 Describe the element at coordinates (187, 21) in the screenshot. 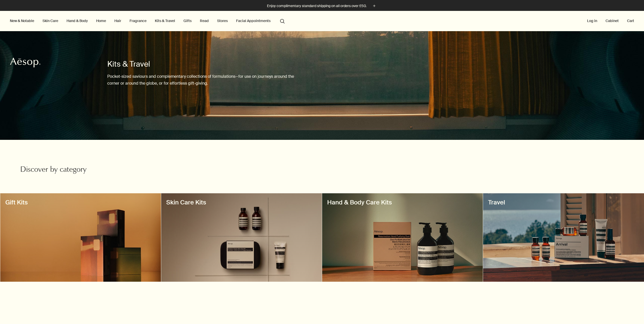

I see `a: Gifts` at that location.